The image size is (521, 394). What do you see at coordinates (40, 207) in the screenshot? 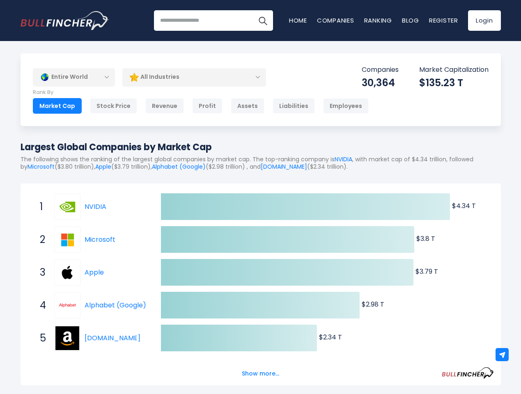
I see `span: 1` at bounding box center [40, 207].